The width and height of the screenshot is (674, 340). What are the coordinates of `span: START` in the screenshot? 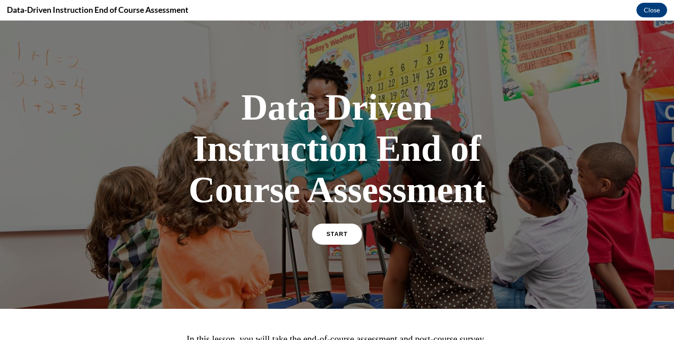 It's located at (337, 214).